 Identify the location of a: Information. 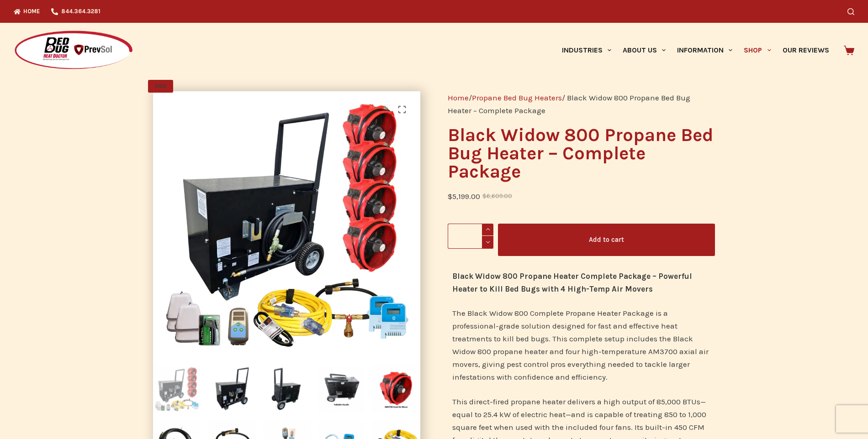
(705, 50).